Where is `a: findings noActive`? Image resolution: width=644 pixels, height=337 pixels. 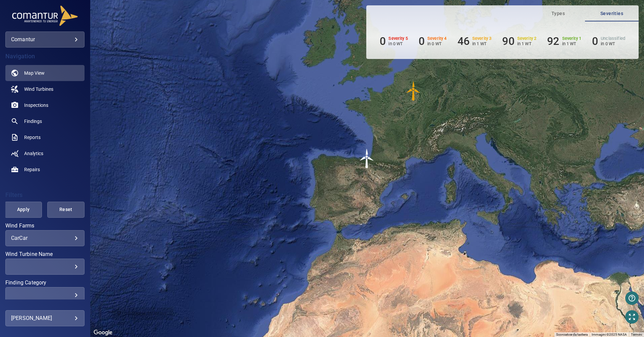
a: findings noActive is located at coordinates (45, 121).